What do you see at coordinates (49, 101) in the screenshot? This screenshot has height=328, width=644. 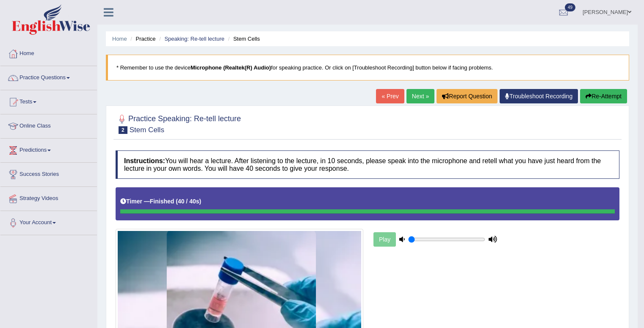 I see `a: Tests` at bounding box center [49, 101].